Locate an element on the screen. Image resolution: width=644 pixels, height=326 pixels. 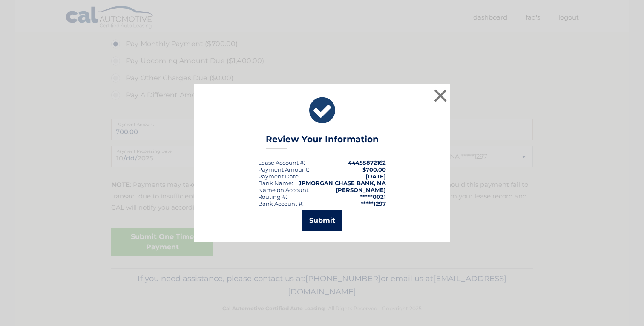
div: Bank Name: is located at coordinates (276, 183).